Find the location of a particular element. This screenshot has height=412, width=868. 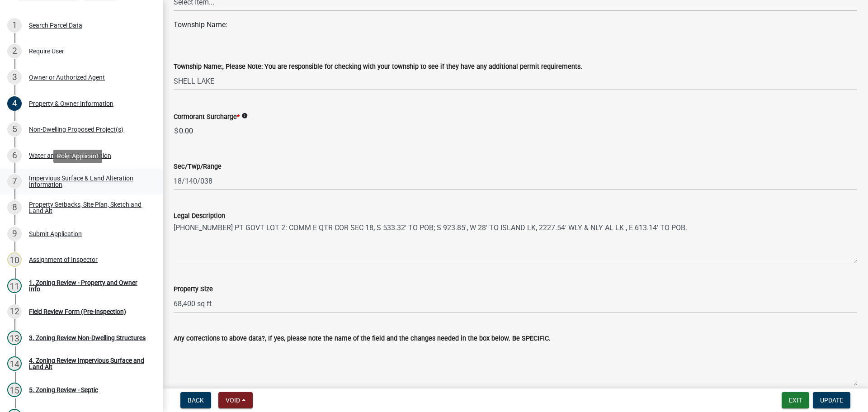

div: 2 is located at coordinates (15, 51).